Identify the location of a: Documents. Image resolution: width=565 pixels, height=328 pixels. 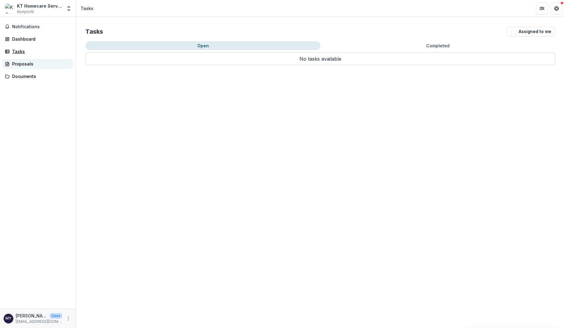
(38, 76).